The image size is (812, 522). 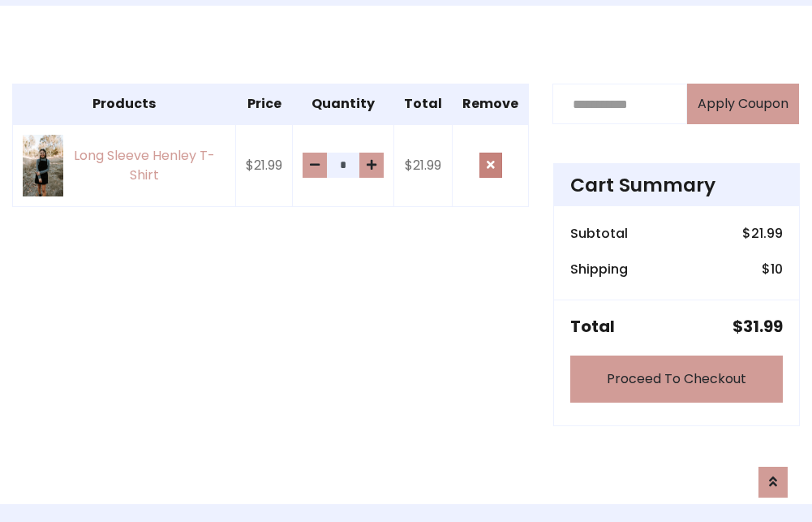 I want to click on h6: Subtotal, so click(x=598, y=233).